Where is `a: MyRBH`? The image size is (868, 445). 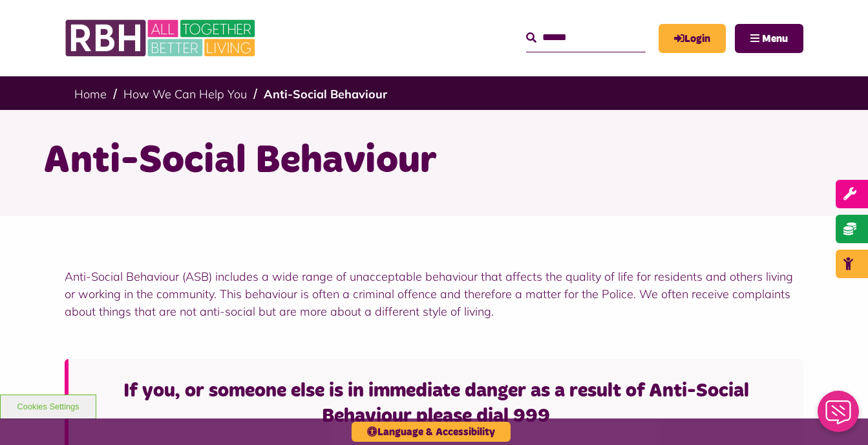 a: MyRBH is located at coordinates (693, 38).